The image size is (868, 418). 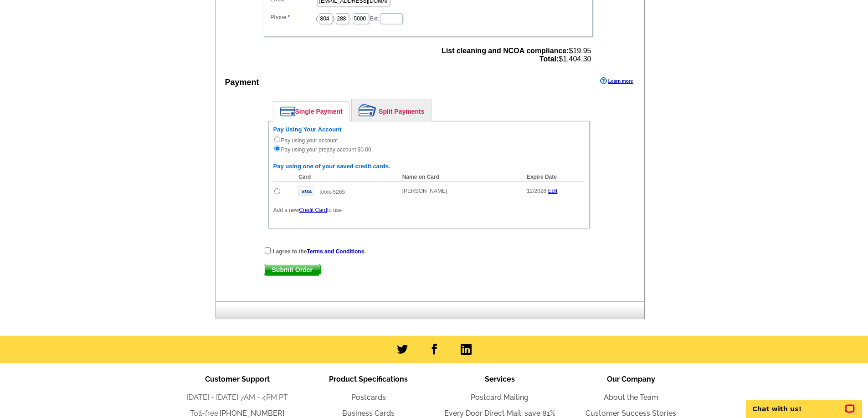 What do you see at coordinates (110, 19) in the screenshot?
I see `button: Open LiveChat chat widget` at bounding box center [110, 19].